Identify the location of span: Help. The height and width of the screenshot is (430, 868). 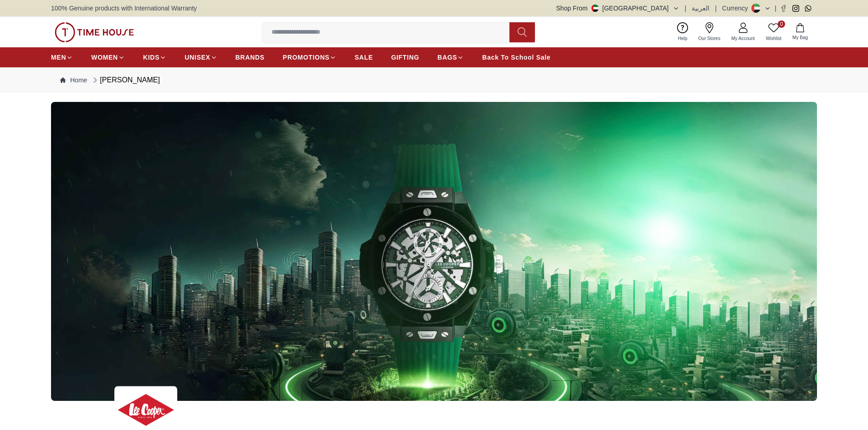
(683, 38).